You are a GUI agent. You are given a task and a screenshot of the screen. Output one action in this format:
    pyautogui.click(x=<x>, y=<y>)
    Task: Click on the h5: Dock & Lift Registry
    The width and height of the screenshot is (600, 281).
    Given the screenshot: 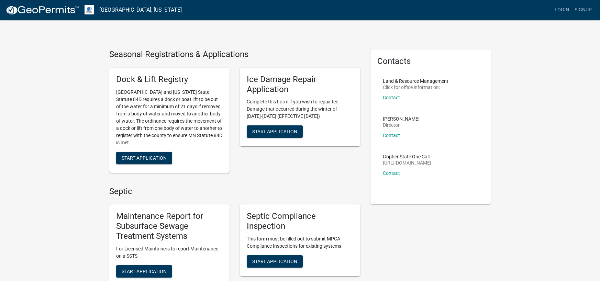 What is the action you would take?
    pyautogui.click(x=169, y=79)
    